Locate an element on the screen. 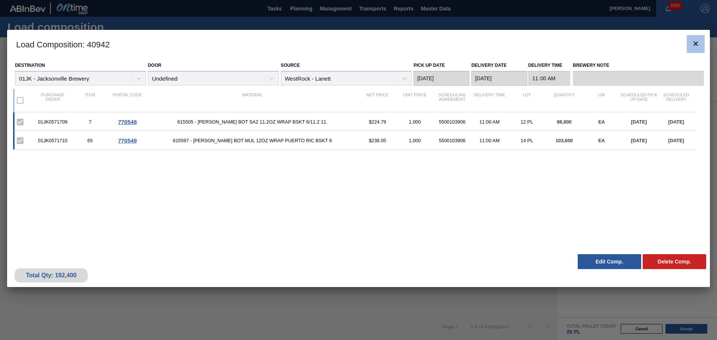  div: 01JK0571710 is located at coordinates (53, 140).